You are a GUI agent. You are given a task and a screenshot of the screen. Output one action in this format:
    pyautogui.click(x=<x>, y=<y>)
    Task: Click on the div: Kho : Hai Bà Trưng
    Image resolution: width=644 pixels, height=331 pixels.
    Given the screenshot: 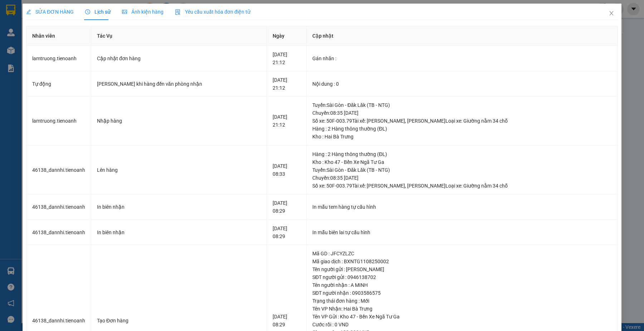 What is the action you would take?
    pyautogui.click(x=462, y=136)
    